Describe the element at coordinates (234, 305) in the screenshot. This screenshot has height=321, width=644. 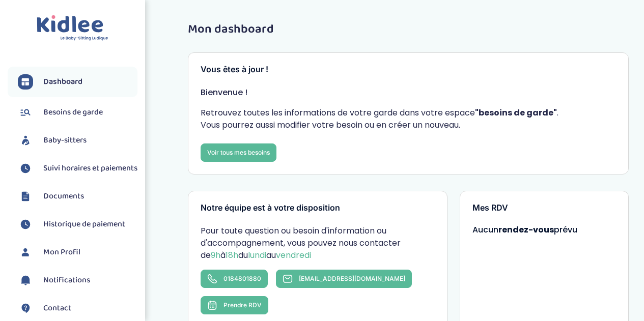
I see `button: Prendre RDV` at that location.